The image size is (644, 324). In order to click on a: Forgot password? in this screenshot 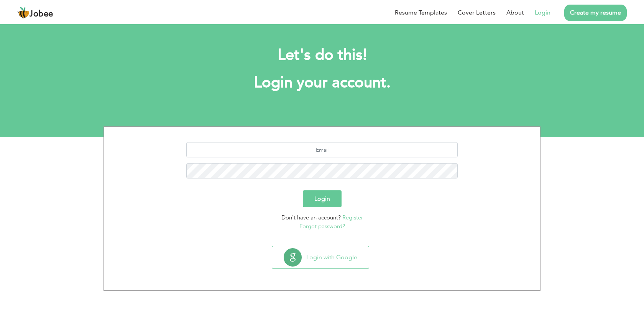, I will do `click(322, 226)`.